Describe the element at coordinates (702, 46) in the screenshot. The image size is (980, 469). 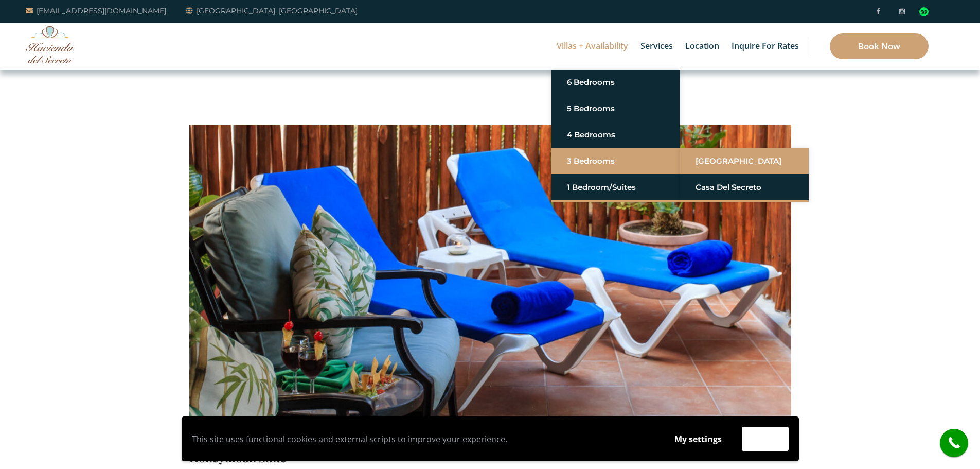
I see `a: Location` at that location.